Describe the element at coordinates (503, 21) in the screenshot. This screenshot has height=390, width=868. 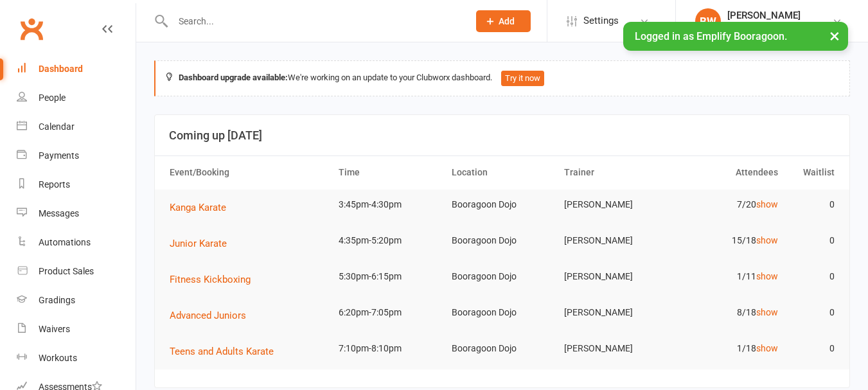
I see `button: Add` at that location.